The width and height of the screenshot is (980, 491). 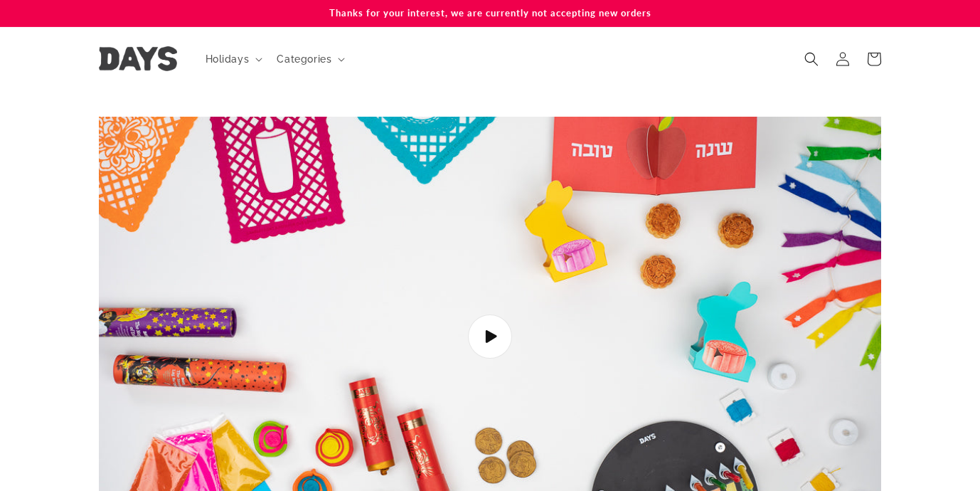 What do you see at coordinates (233, 59) in the screenshot?
I see `summary: Holidays` at bounding box center [233, 59].